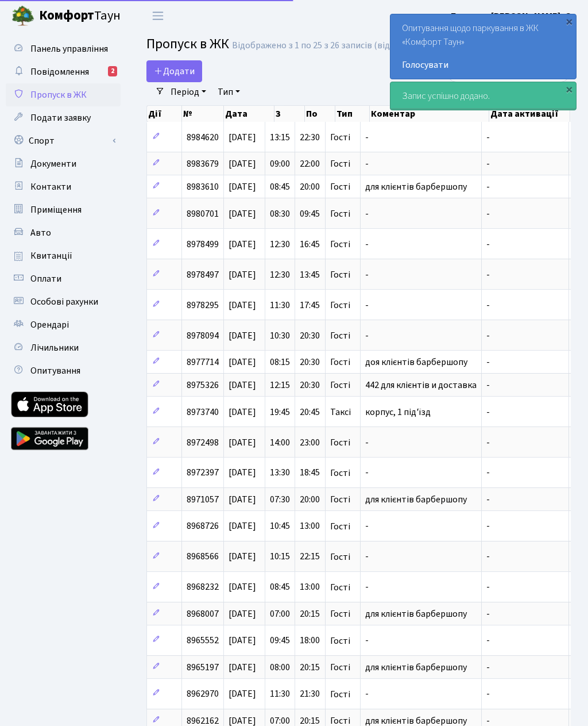 Image resolution: width=588 pixels, height=726 pixels. Describe the element at coordinates (310, 527) in the screenshot. I see `span: 13:00` at that location.